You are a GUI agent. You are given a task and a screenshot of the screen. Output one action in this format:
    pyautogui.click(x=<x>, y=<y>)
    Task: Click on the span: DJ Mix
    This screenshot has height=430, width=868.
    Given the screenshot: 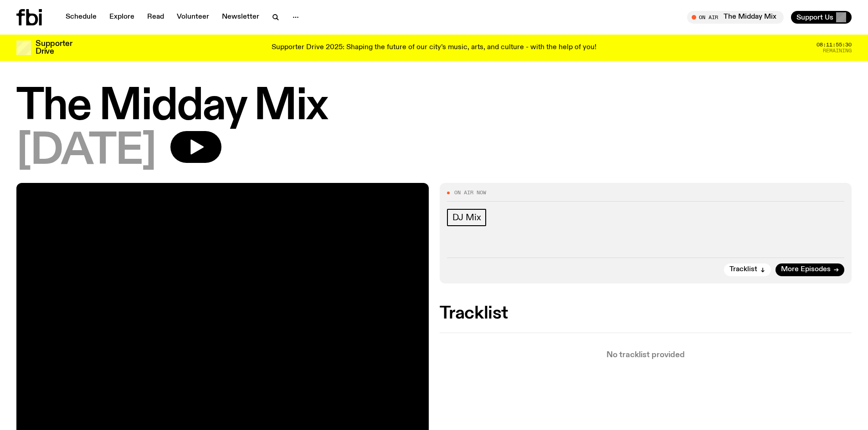 What is the action you would take?
    pyautogui.click(x=467, y=218)
    